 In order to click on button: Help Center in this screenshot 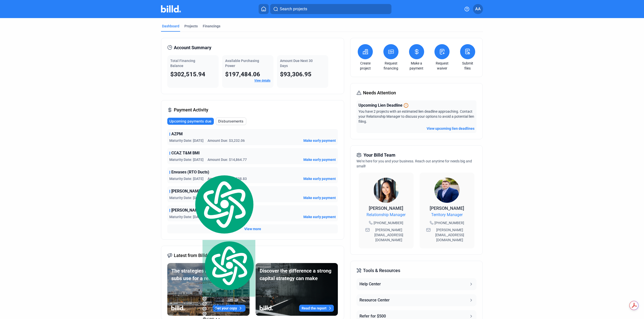, I will do `click(416, 284)`.